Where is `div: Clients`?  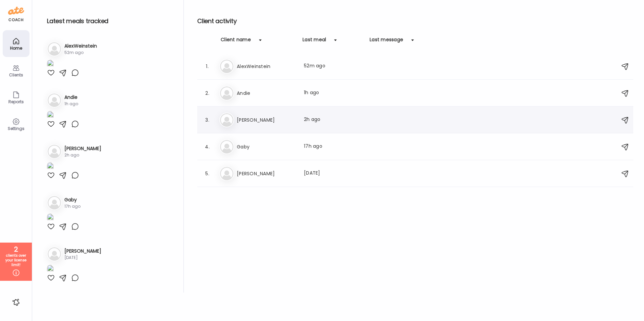
div: Clients is located at coordinates (16, 75).